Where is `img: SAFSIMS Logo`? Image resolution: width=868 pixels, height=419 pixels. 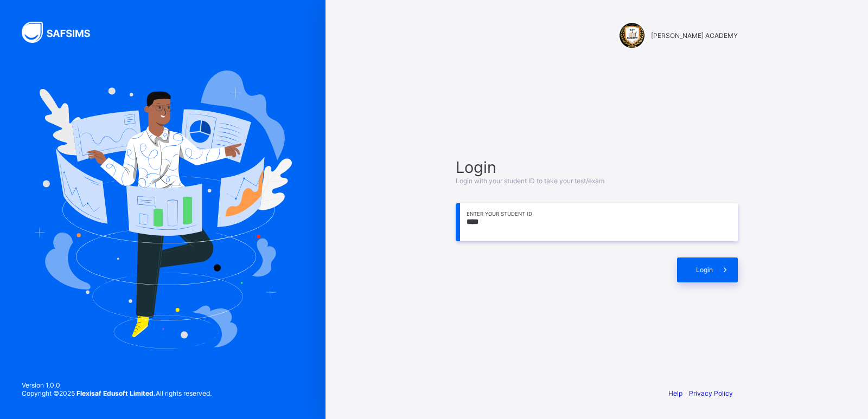 img: SAFSIMS Logo is located at coordinates (62, 32).